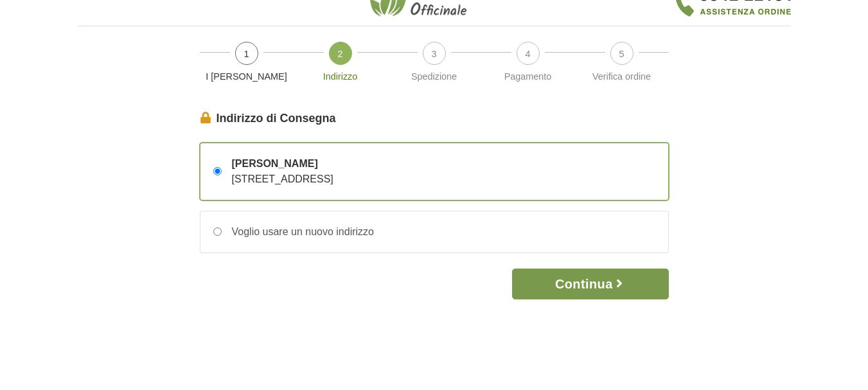 The image size is (868, 390). Describe the element at coordinates (434, 118) in the screenshot. I see `legend: Indirizzo di Consegna` at that location.